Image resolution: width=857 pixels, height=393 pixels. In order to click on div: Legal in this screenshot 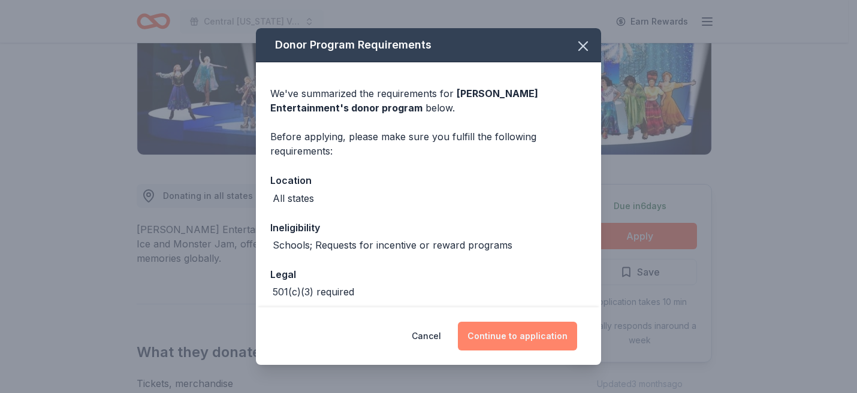, I will do `click(429, 274)`.